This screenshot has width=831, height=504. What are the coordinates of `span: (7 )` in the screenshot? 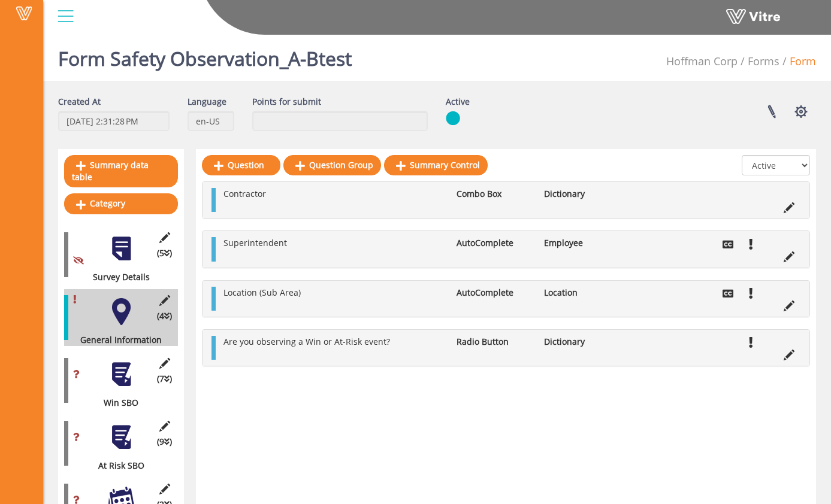 It's located at (164, 379).